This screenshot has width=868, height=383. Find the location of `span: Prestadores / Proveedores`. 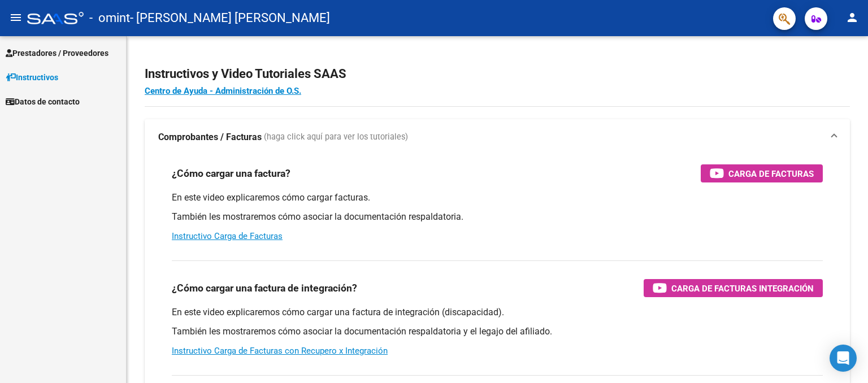

span: Prestadores / Proveedores is located at coordinates (57, 53).